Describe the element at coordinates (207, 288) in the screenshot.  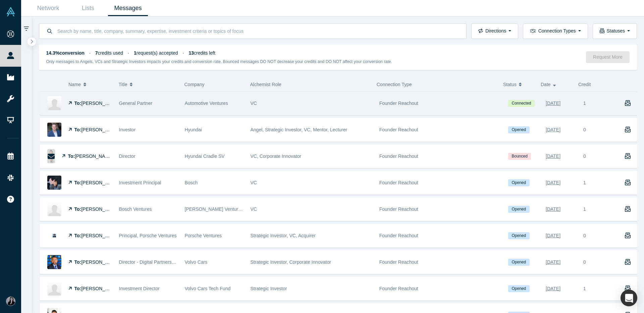
I see `span: Volvo Cars Tech Fund` at that location.